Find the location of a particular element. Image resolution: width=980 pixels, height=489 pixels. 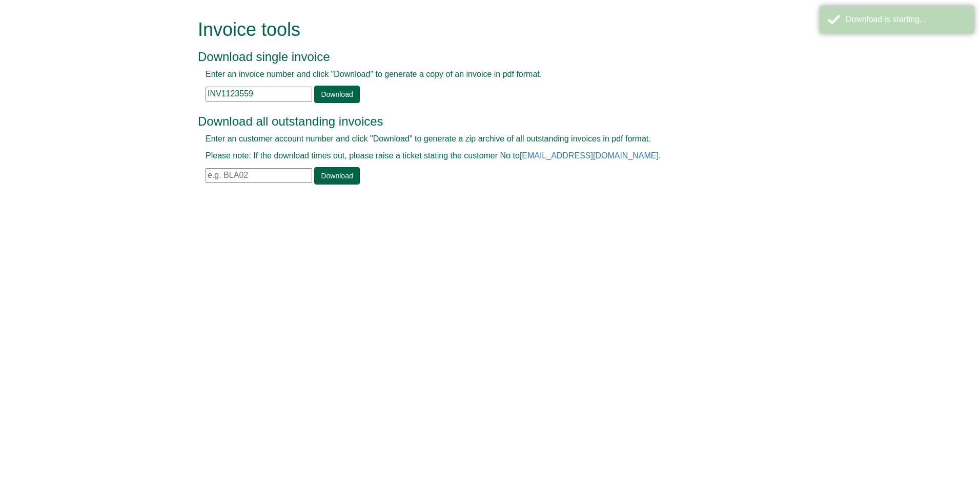

p: Enter an customer account number and click "Download" to generate a zip archive of all outstandin... is located at coordinates (478, 139).